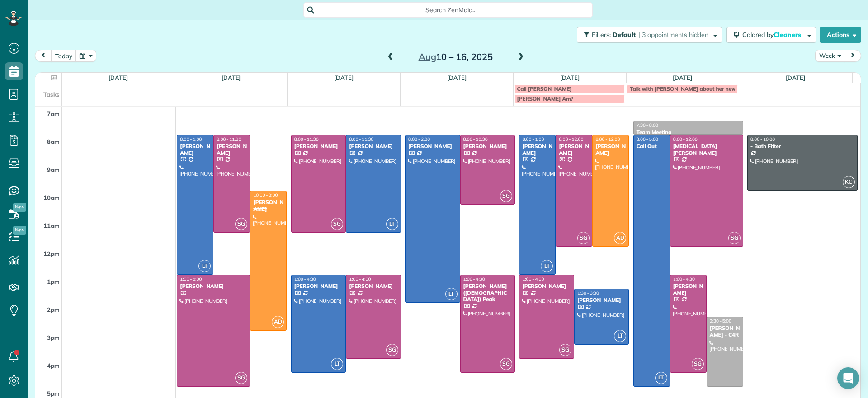  I want to click on h2: 10 – 16, 2025, so click(456, 57).